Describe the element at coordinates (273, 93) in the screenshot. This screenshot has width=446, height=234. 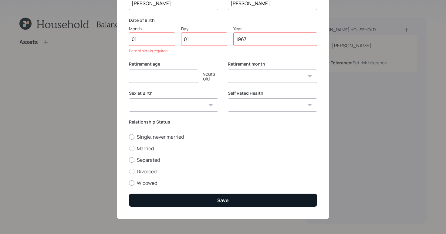
I see `label: Self Rated Health` at that location.